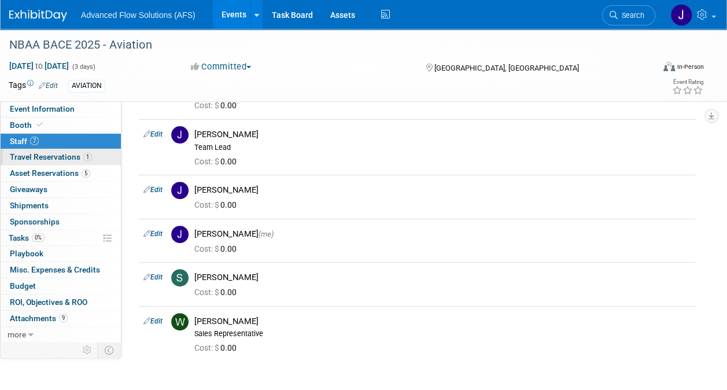 This screenshot has width=727, height=390. I want to click on span: Playbook, so click(27, 253).